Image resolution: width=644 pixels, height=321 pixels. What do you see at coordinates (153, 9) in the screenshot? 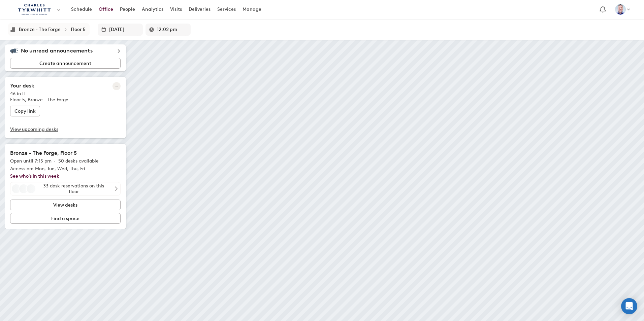
I see `a: Analytics` at bounding box center [153, 9].